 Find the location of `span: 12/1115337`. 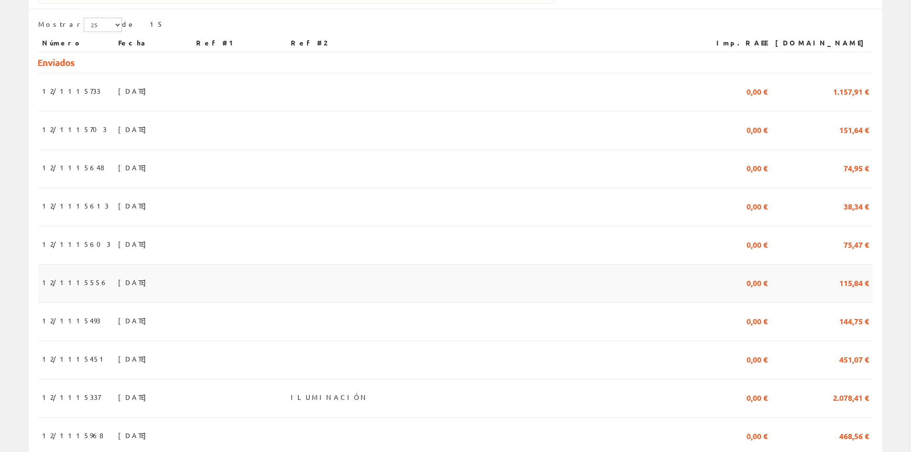

span: 12/1115337 is located at coordinates (71, 397).